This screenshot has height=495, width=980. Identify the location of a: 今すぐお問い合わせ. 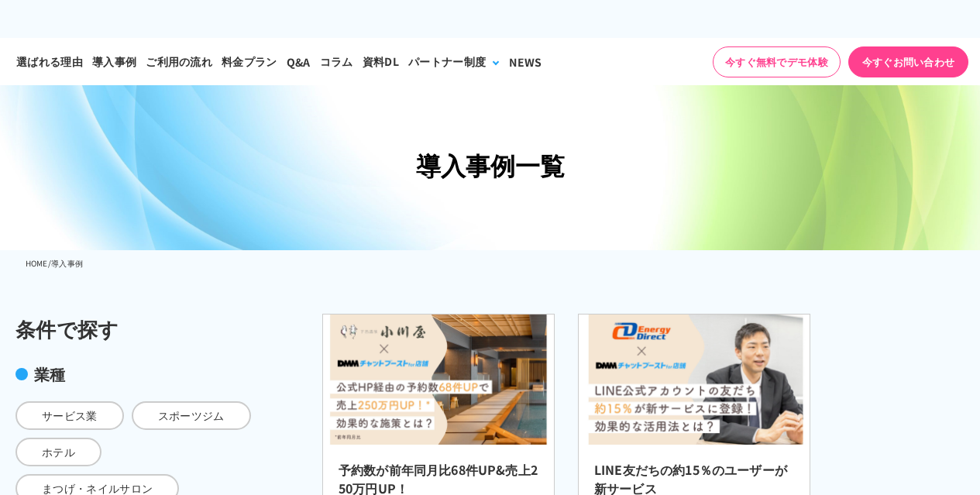
(908, 62).